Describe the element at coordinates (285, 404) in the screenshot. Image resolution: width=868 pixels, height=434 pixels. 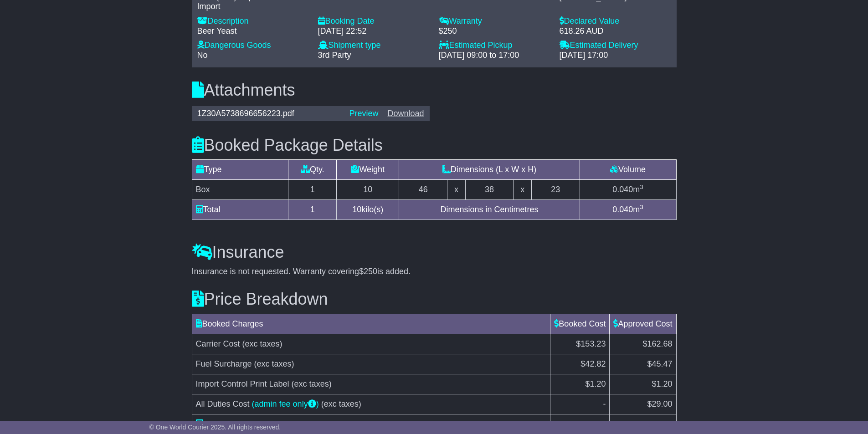
I see `a: (admin fee only)` at that location.